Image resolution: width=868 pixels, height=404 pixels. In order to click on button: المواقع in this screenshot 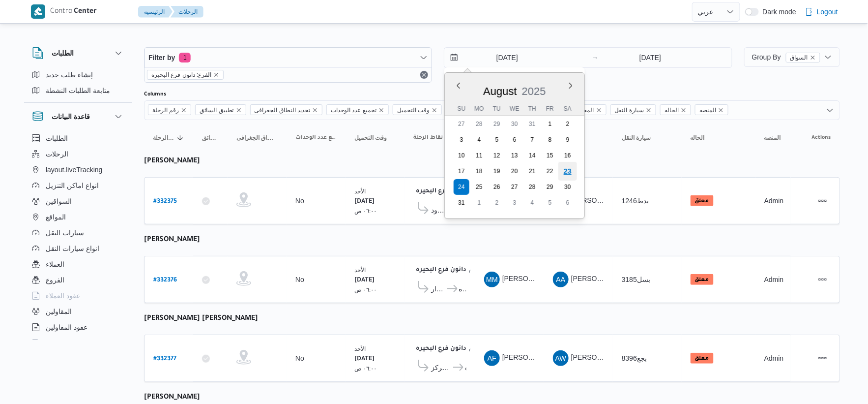, I will do `click(78, 217)`.